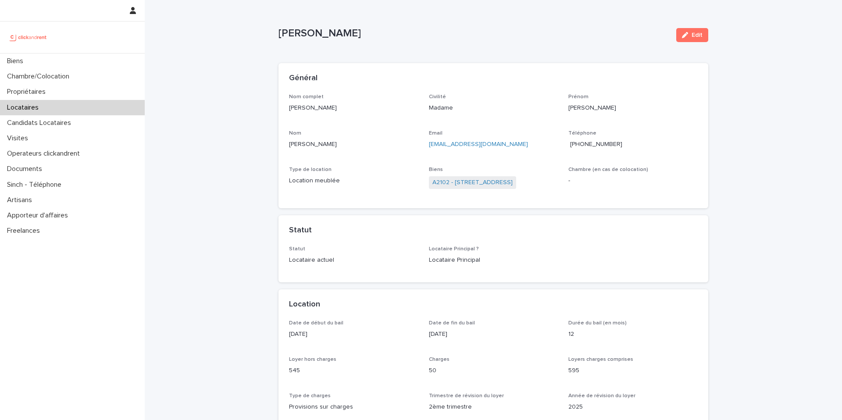 Image resolution: width=842 pixels, height=420 pixels. I want to click on span: Type de charges, so click(310, 396).